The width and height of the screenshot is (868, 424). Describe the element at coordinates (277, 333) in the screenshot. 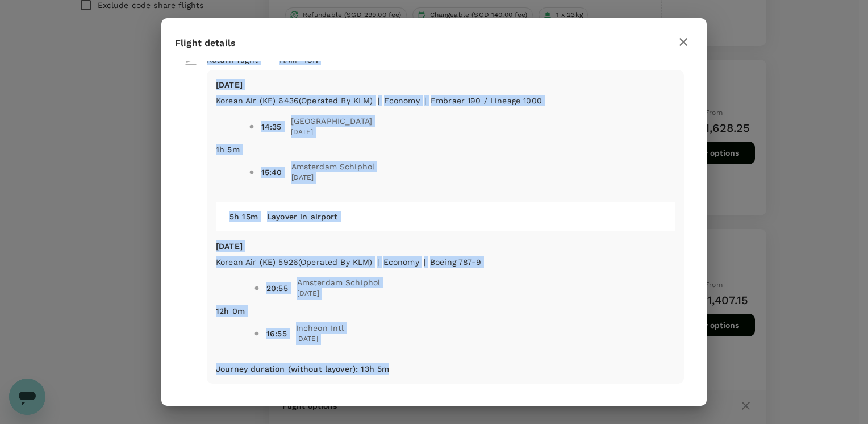

I see `div: 16:55` at that location.